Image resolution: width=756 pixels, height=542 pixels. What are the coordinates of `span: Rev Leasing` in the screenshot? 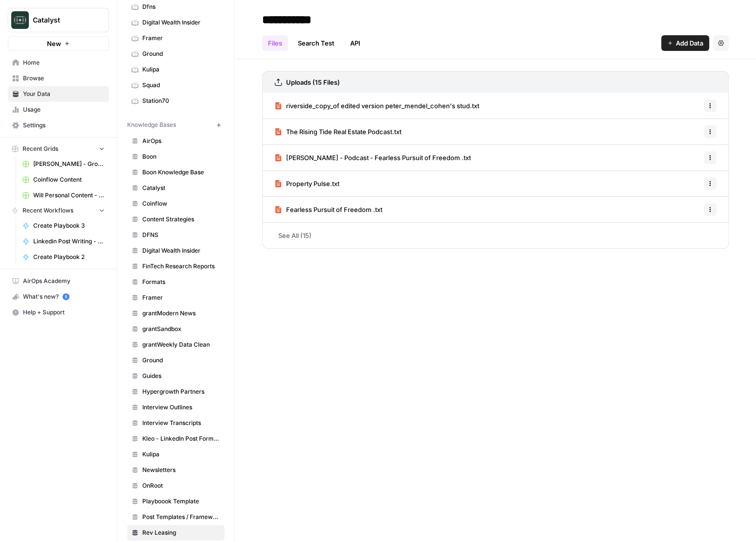 It's located at (181, 533).